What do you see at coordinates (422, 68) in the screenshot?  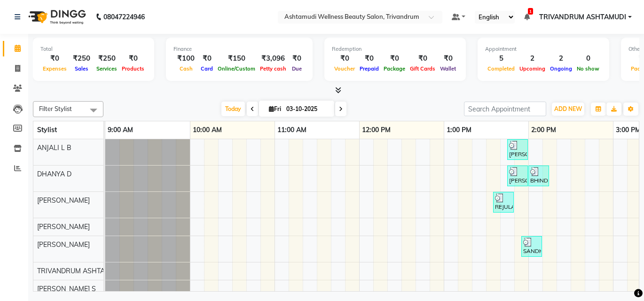 I see `span: Gift Cards` at bounding box center [422, 68].